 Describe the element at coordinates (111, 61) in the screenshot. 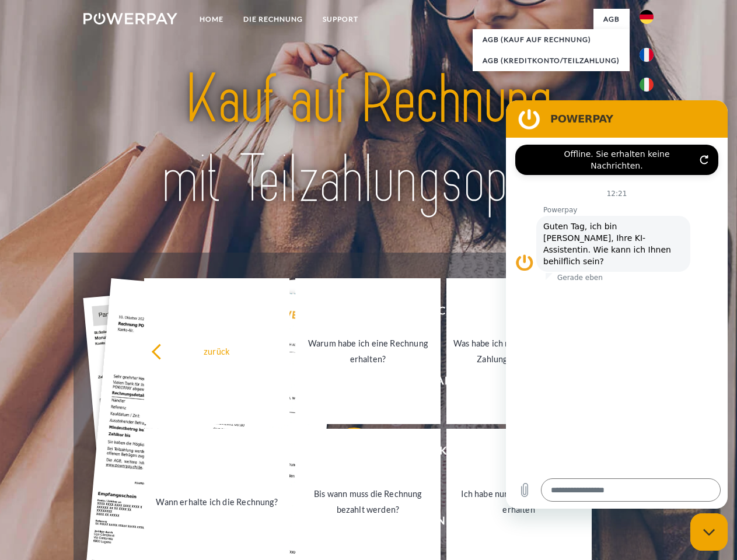

I see `p: Dieser Chat wird mit einem Cloudservice aufgezeichnet und unterliegt den Bedingungen der .` at that location.